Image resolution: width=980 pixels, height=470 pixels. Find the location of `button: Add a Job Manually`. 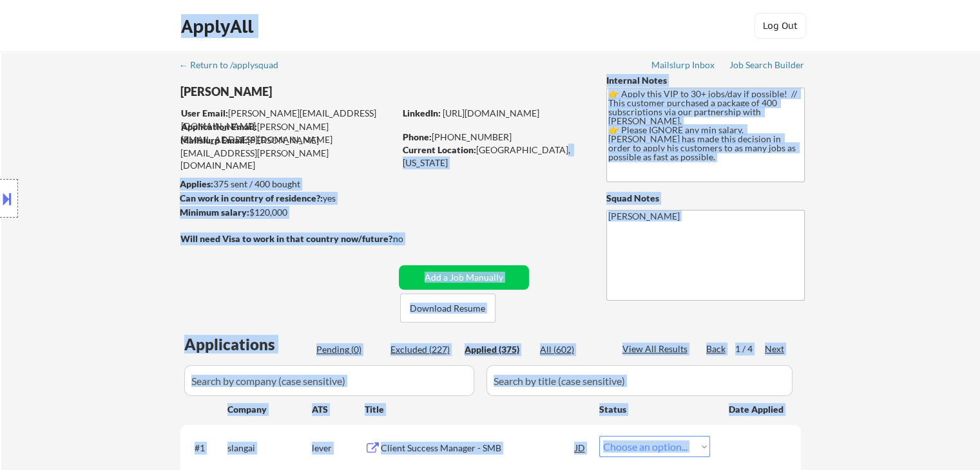

button: Add a Job Manually is located at coordinates (463, 277).